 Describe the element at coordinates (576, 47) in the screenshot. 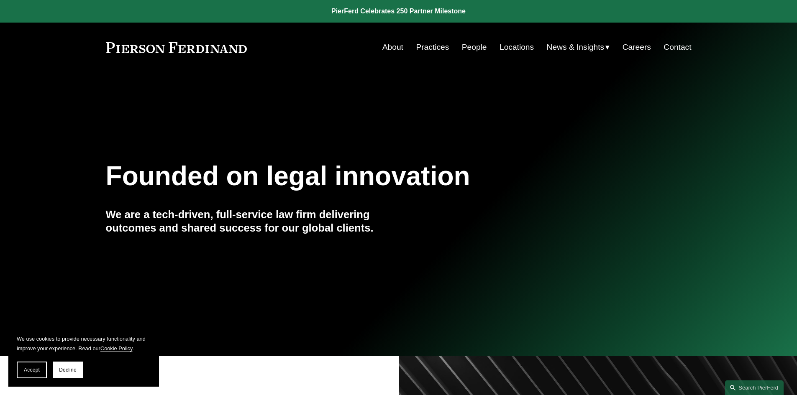

I see `span: News & Insights` at that location.